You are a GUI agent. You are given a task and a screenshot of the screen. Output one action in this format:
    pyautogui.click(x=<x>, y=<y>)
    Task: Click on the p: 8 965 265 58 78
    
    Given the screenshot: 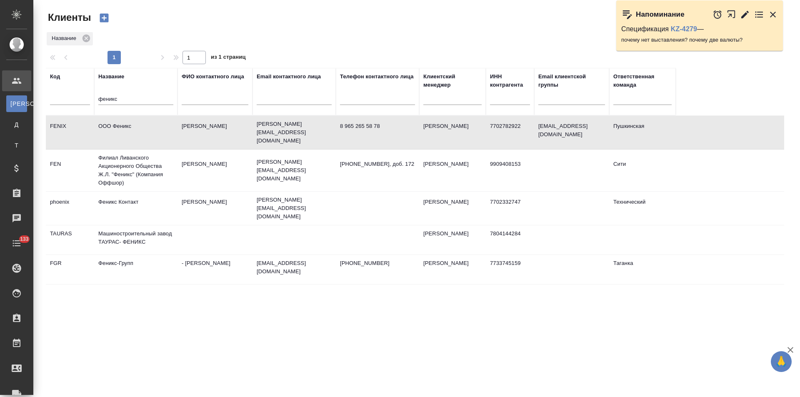 What is the action you would take?
    pyautogui.click(x=378, y=126)
    